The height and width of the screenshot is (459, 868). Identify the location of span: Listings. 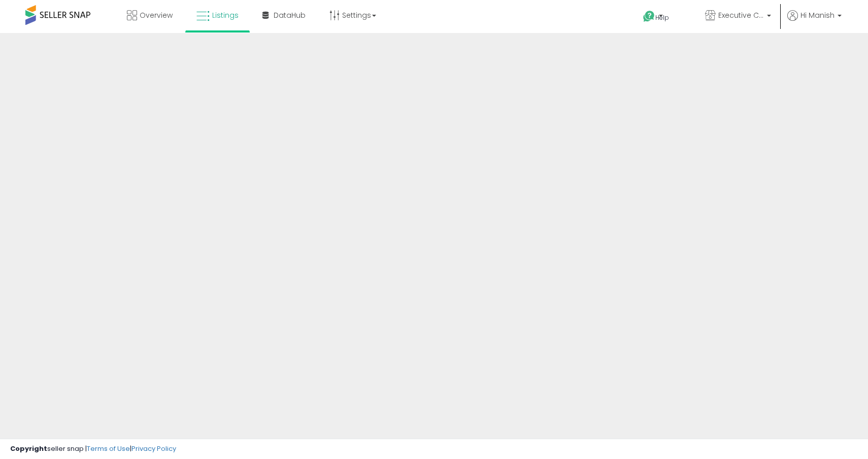
(226, 15).